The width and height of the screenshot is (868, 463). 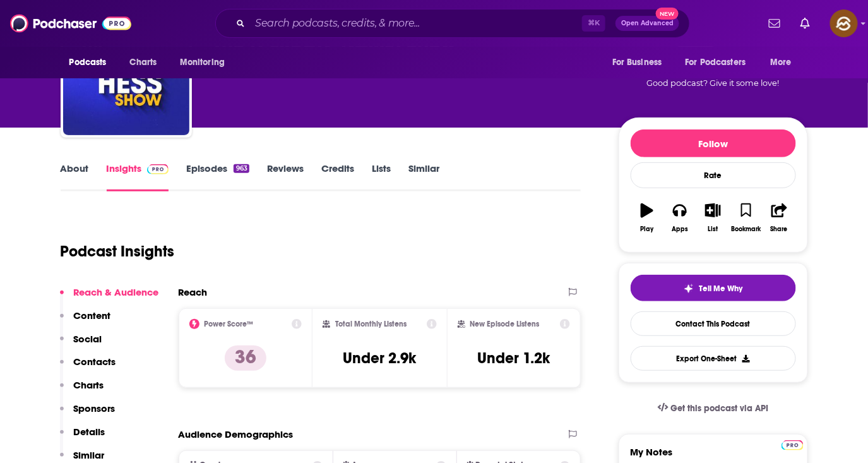 I want to click on h2: Total Monthly Listens, so click(x=370, y=324).